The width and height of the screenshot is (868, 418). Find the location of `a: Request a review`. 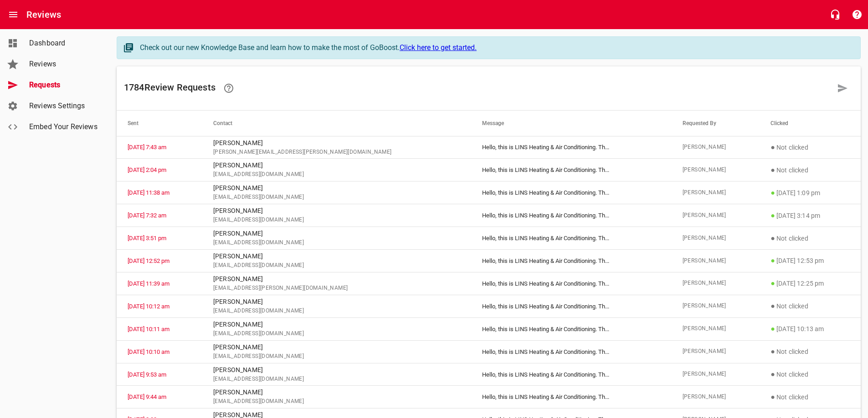

a: Request a review is located at coordinates (842, 89).